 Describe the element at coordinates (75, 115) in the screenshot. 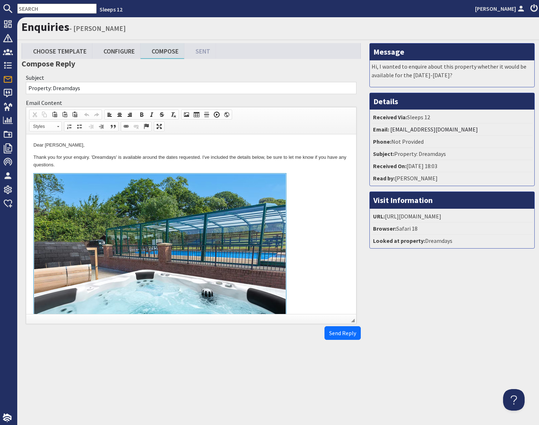

I see `a: Paste from Word` at that location.